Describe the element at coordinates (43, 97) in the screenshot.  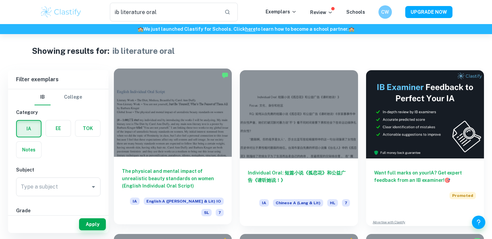
I see `button: IB` at that location.